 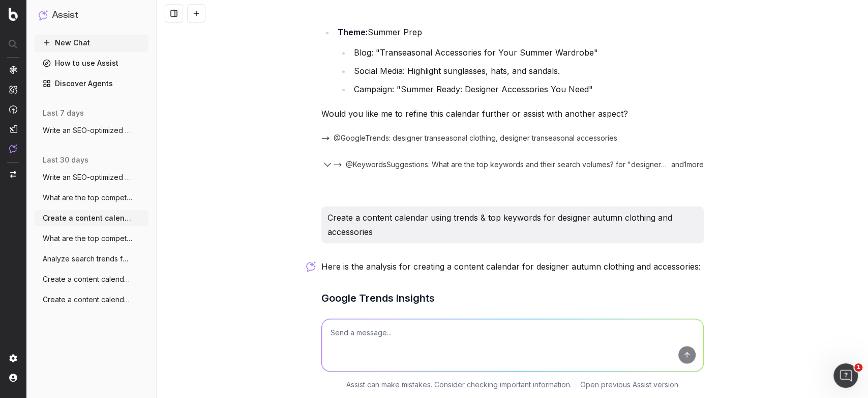 I want to click on div: and 1 more, so click(x=685, y=164).